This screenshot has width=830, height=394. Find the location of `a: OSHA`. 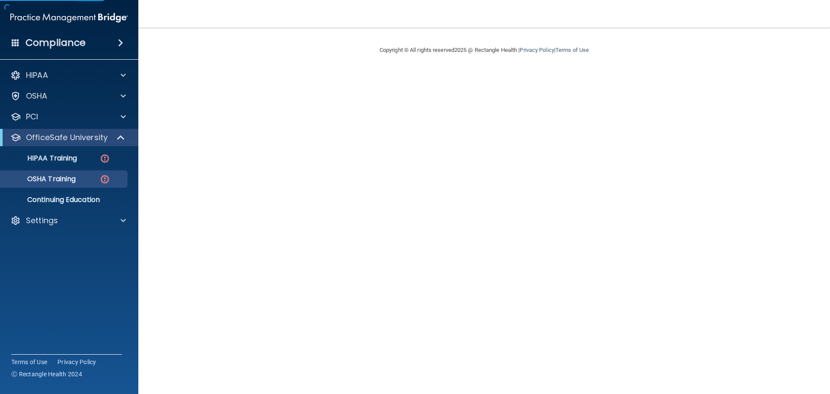

a: OSHA is located at coordinates (68, 96).